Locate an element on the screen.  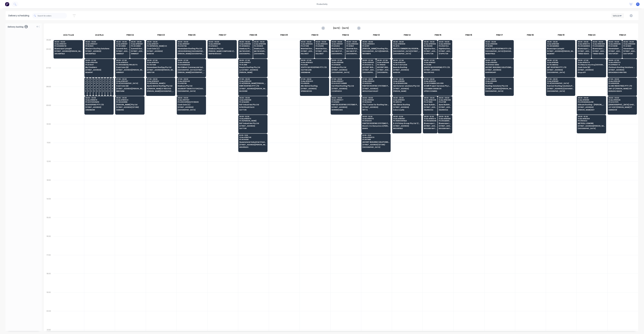
span: Kingscliff is located at coordinates (591, 72).